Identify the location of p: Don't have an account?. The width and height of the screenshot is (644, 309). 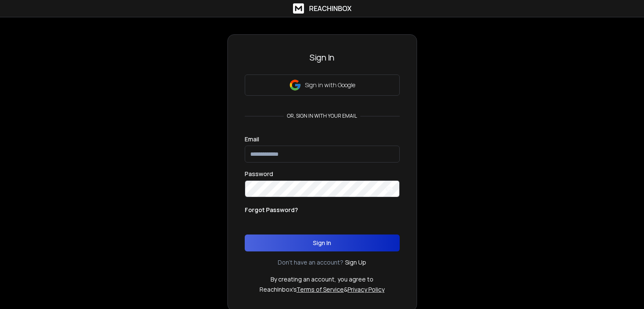
(310, 263).